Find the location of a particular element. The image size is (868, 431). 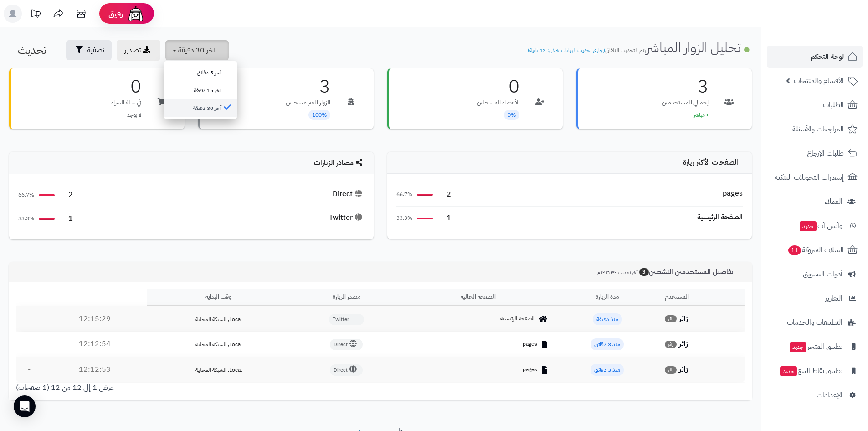

div: عرض 1 إلى 12 من 12 (1 صفحات) is located at coordinates (195, 387).